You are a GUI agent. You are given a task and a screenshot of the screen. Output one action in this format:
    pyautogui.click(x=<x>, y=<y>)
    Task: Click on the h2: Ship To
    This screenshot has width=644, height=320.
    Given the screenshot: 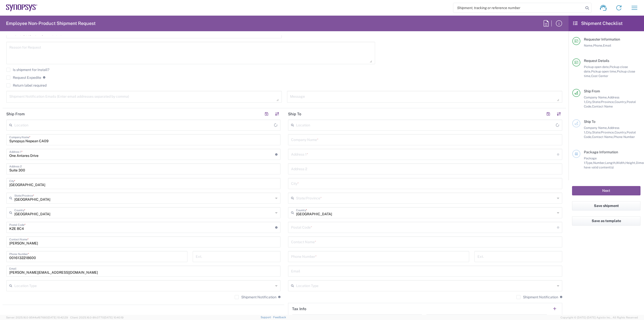 What is the action you would take?
    pyautogui.click(x=294, y=114)
    